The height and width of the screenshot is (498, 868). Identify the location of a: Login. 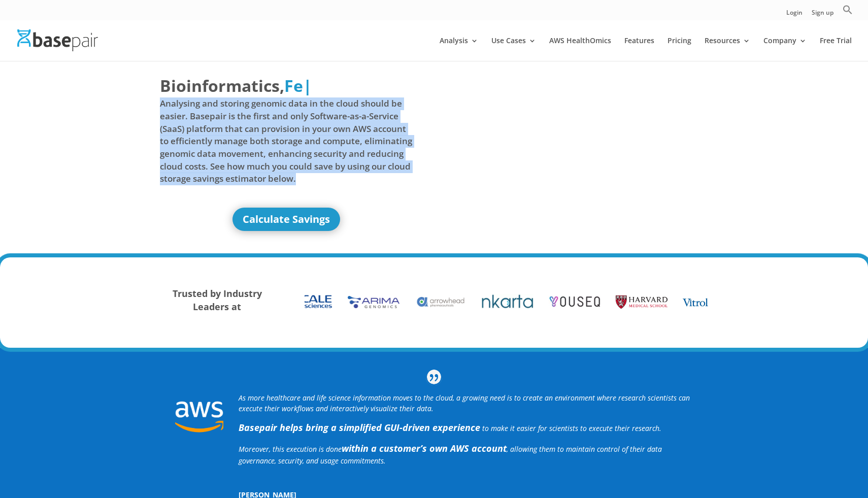
(795, 15).